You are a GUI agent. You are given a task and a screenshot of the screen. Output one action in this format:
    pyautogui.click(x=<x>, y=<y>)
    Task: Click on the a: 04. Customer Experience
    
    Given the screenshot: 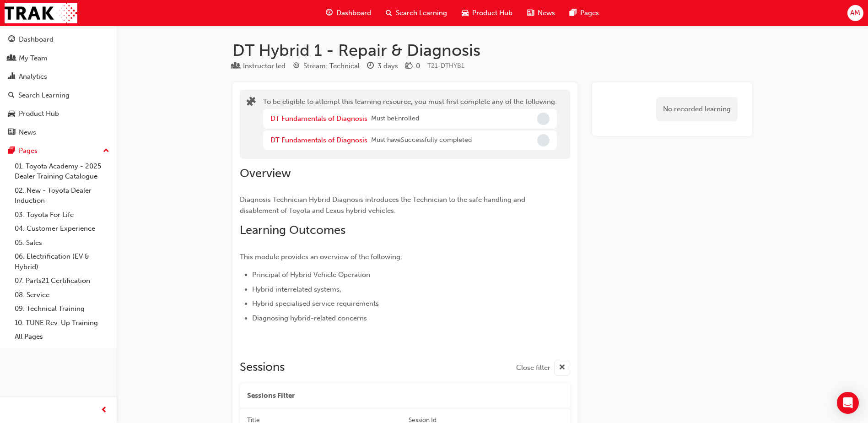 What is the action you would take?
    pyautogui.click(x=62, y=229)
    